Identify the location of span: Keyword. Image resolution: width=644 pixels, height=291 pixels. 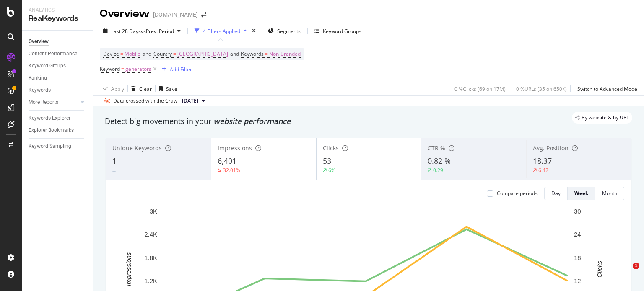
(110, 69).